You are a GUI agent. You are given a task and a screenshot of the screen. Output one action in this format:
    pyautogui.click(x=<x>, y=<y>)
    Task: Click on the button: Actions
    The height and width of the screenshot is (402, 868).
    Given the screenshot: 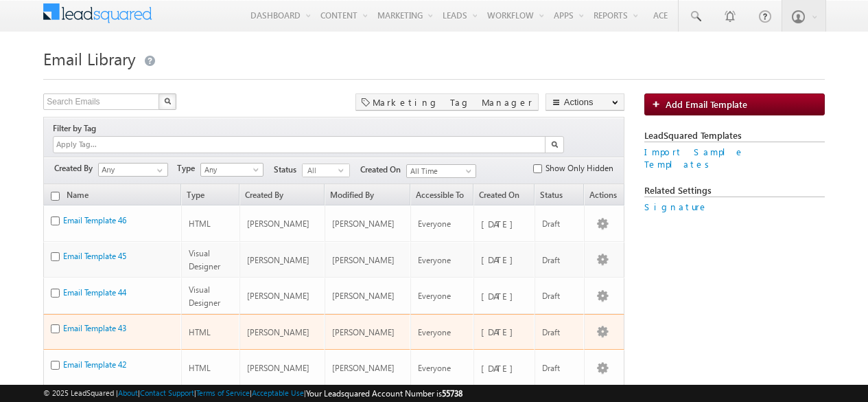 What is the action you would take?
    pyautogui.click(x=584, y=101)
    